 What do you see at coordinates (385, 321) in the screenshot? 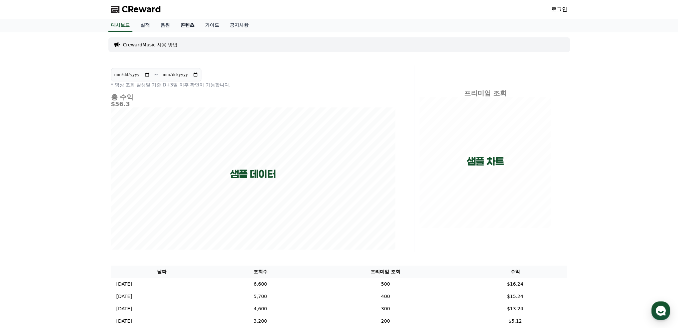
I see `td: 200` at bounding box center [385, 321].